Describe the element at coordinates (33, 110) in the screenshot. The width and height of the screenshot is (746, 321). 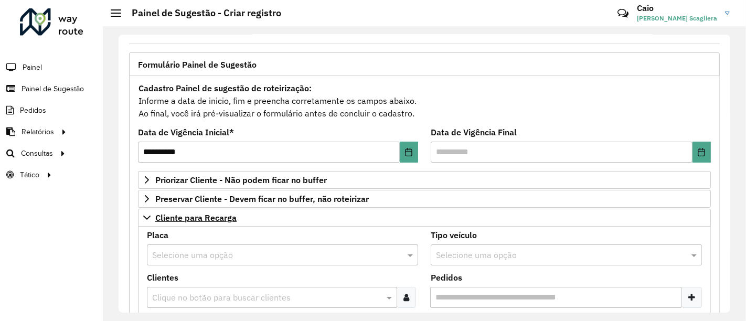
I see `span: Pedidos` at that location.